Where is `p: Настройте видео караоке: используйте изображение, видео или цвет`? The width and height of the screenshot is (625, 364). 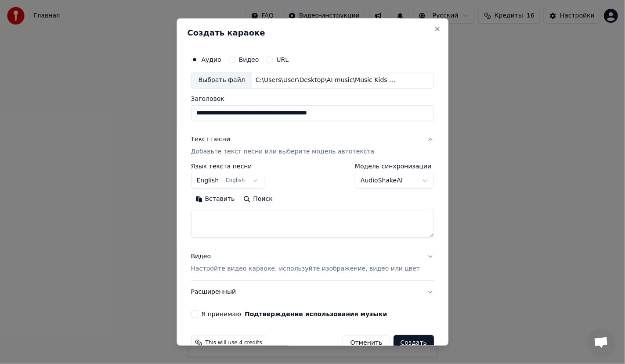
p: Настройте видео караоке: используйте изображение, видео или цвет is located at coordinates (305, 269).